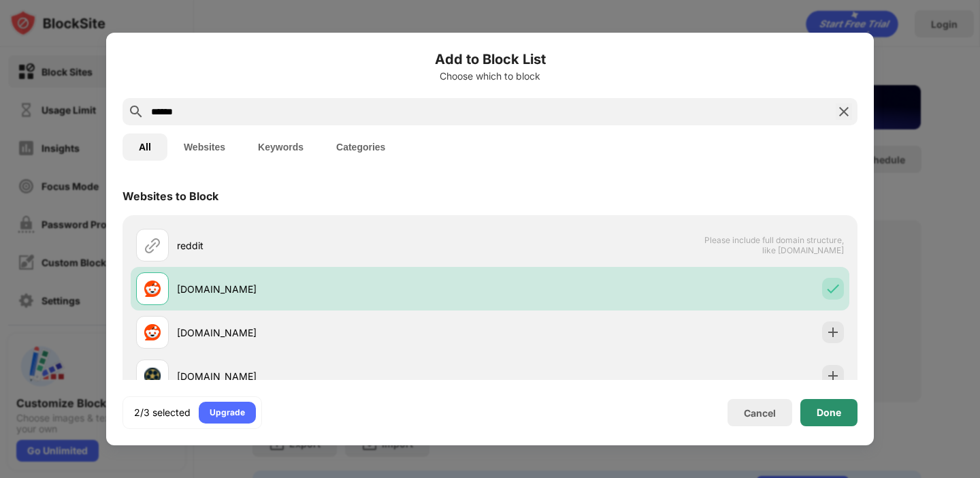 The height and width of the screenshot is (478, 980). Describe the element at coordinates (280, 147) in the screenshot. I see `button: Keywords` at that location.